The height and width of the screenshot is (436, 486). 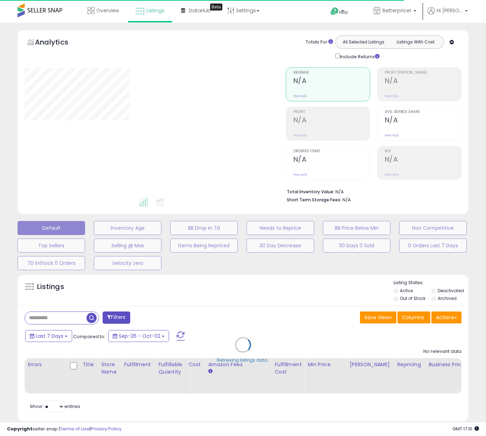 I want to click on b: Total Inventory Value:, so click(x=311, y=191).